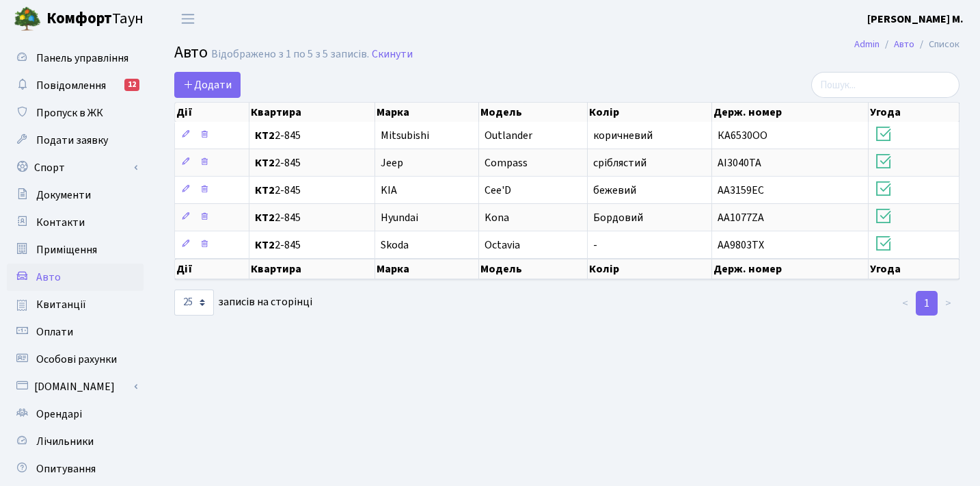 This screenshot has height=486, width=980. Describe the element at coordinates (389, 190) in the screenshot. I see `span: KIA` at that location.